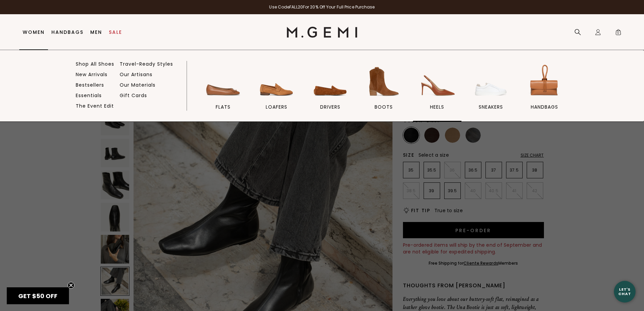 This screenshot has width=644, height=311. Describe the element at coordinates (276, 82) in the screenshot. I see `img: loafers` at that location.